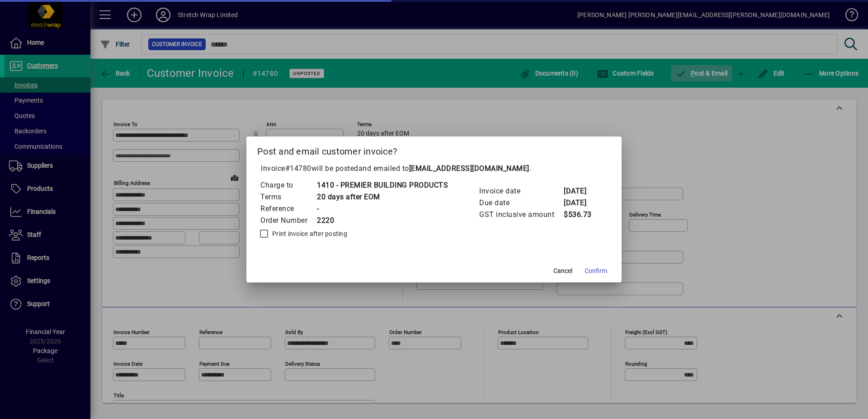 This screenshot has width=868, height=419. I want to click on label: Print invoice after posting, so click(309, 234).